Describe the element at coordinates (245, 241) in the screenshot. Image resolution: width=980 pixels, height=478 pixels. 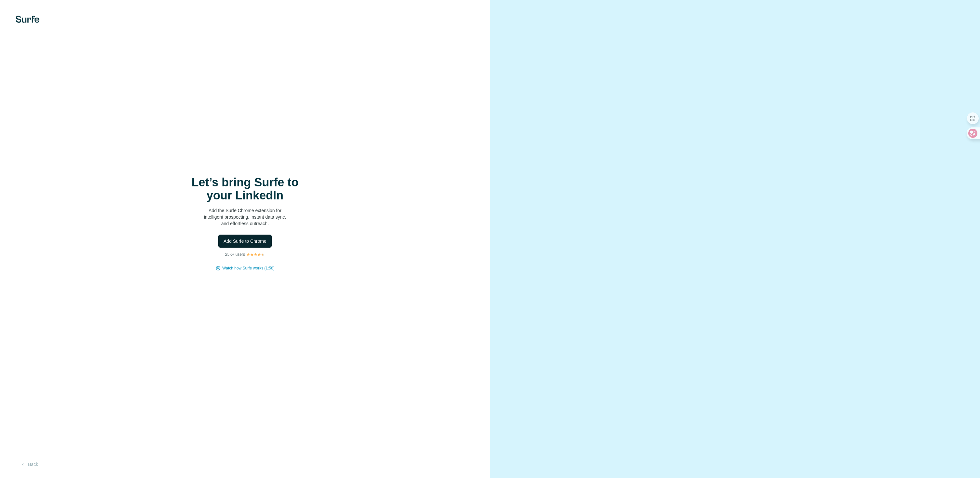
I see `span: Add Surfe to Chrome` at that location.